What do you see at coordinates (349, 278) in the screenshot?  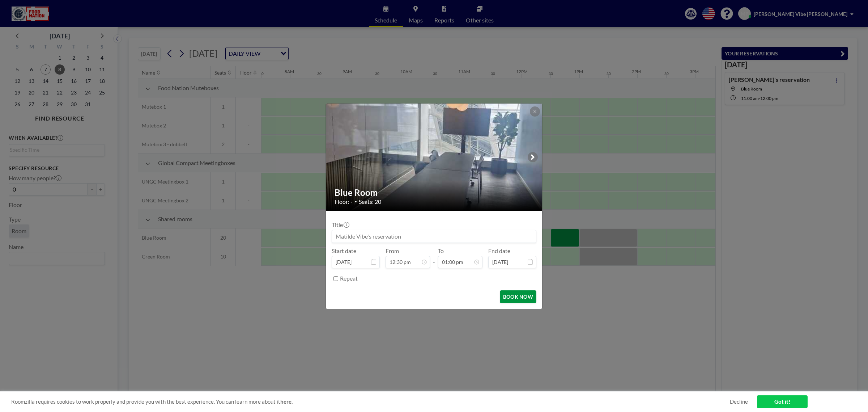 I see `label: Repeat` at bounding box center [349, 278].